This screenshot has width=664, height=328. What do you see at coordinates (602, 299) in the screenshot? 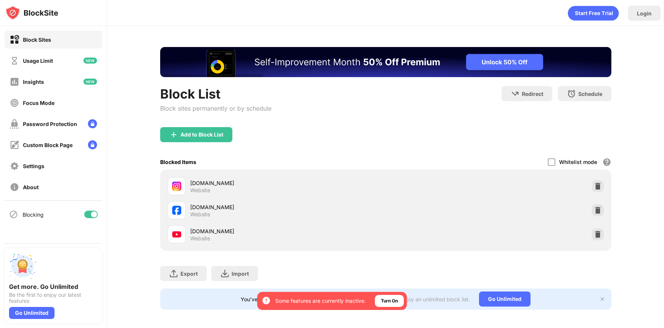
I see `img: x-button.svg` at bounding box center [602, 299].